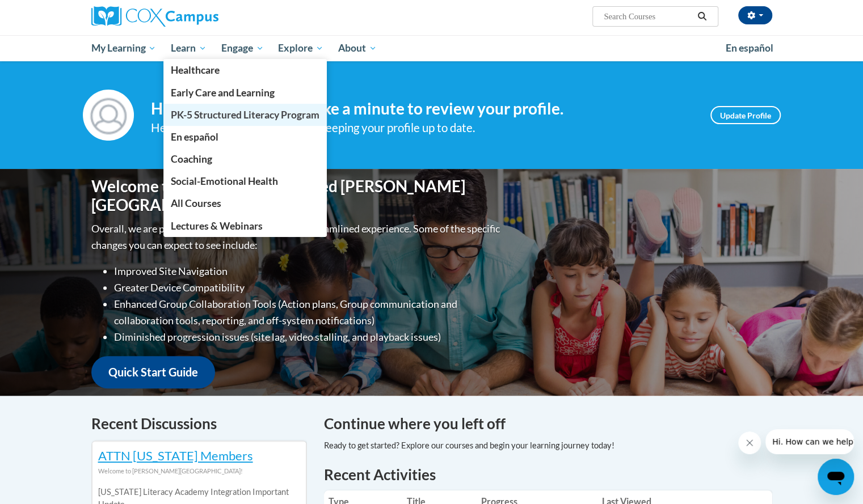 Image resolution: width=863 pixels, height=504 pixels. I want to click on button: Account Settings, so click(755, 15).